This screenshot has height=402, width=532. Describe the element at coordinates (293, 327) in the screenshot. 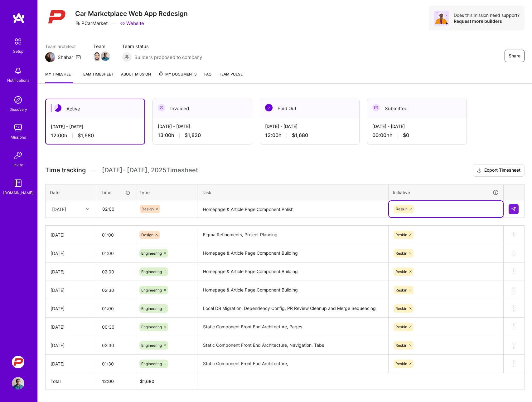

I see `textarea: Static Component Front End Architecture, Pages` at that location.